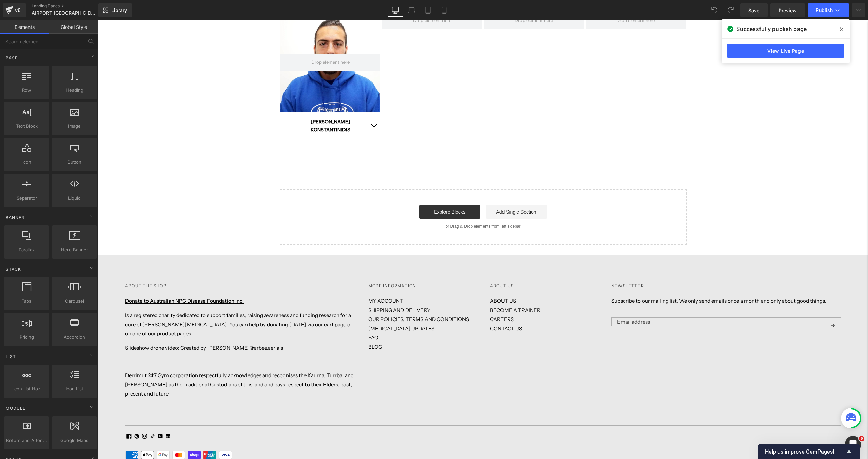  Describe the element at coordinates (74, 90) in the screenshot. I see `span: Heading` at that location.